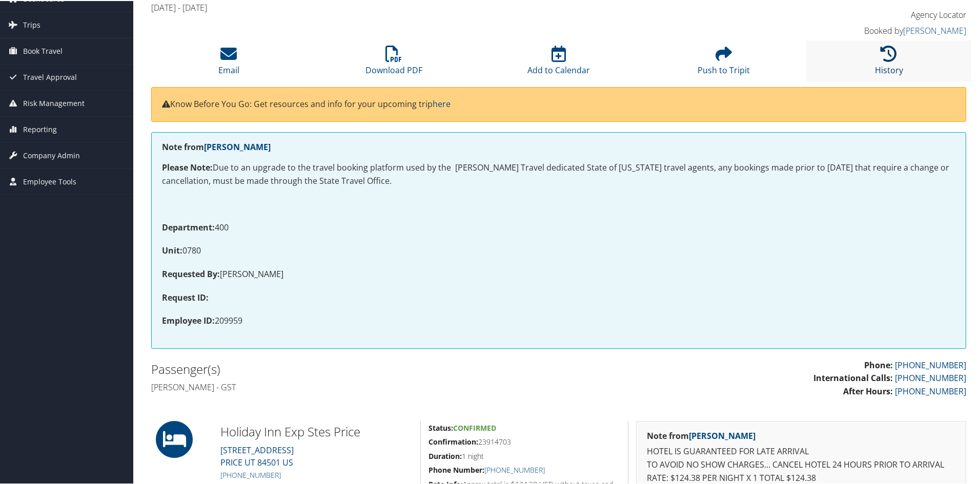  What do you see at coordinates (559, 62) in the screenshot?
I see `a: Add to Calendar` at bounding box center [559, 62].